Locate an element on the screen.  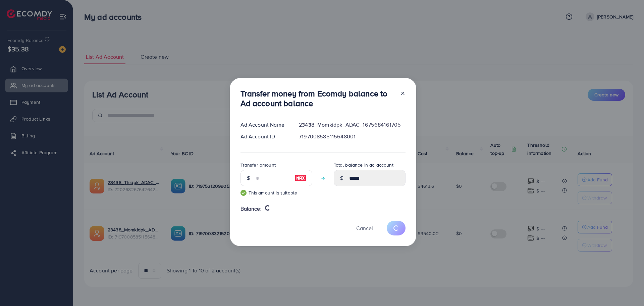
label: Transfer amount is located at coordinates (258, 165).